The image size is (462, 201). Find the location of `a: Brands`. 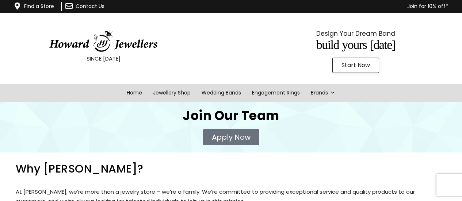

a: Brands is located at coordinates (323, 93).